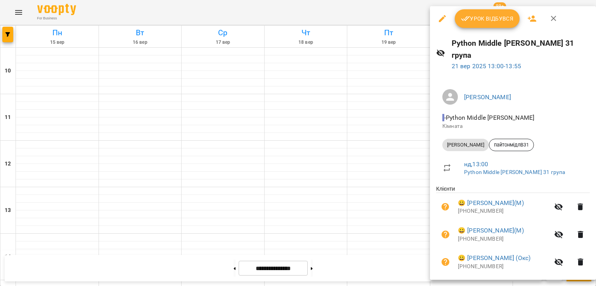 Image resolution: width=596 pixels, height=286 pixels. I want to click on a: 21 вер 2025 13:00-13:55, so click(486, 66).